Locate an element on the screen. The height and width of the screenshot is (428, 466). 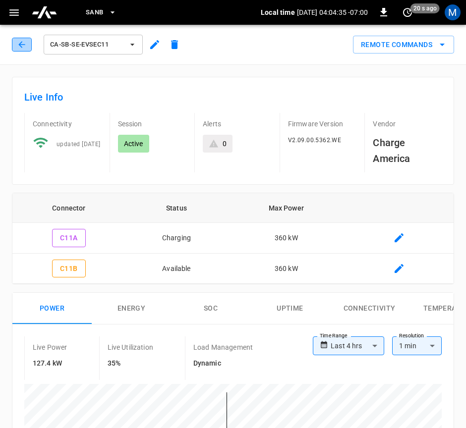
div: remote commands options is located at coordinates (403, 45).